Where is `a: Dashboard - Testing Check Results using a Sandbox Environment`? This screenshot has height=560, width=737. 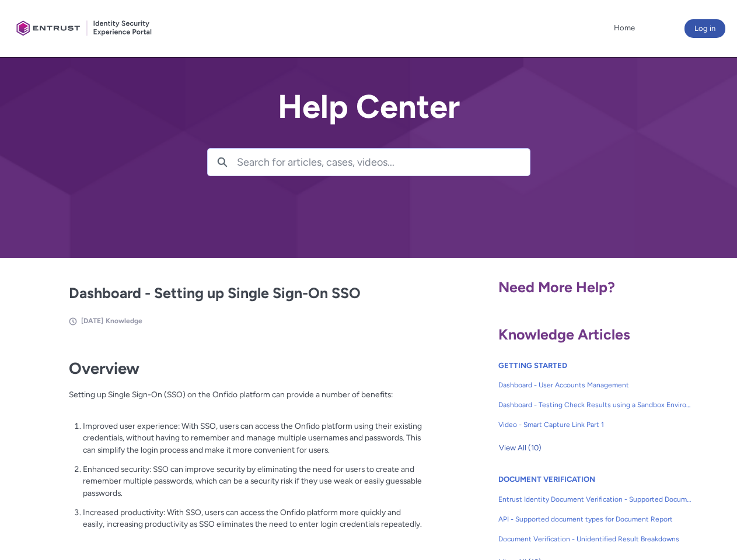 a: Dashboard - Testing Check Results using a Sandbox Environment is located at coordinates (596, 405).